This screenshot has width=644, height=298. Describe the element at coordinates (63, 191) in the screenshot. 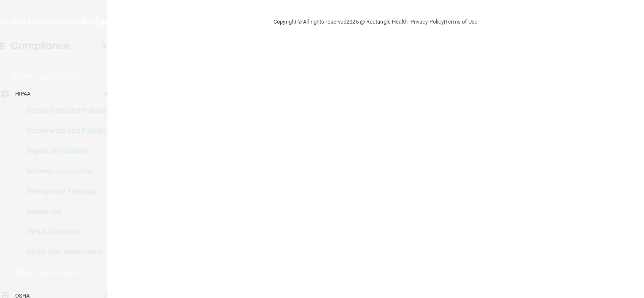

I see `p: Emergency Planning` at that location.